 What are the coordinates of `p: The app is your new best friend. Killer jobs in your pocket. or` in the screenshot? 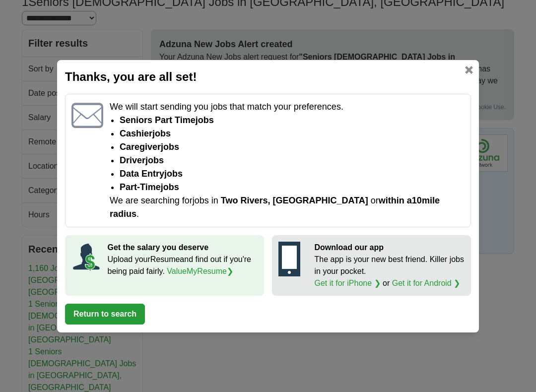 It's located at (389, 272).